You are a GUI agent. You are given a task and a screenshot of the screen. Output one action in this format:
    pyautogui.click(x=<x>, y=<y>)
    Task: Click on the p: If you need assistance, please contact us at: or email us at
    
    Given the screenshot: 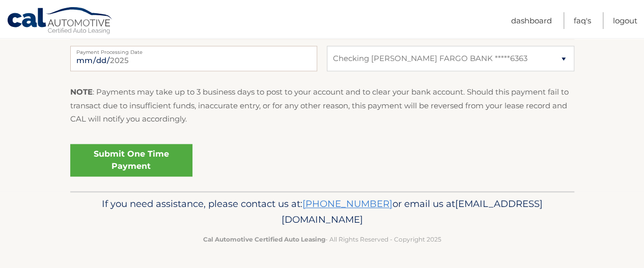 What is the action you would take?
    pyautogui.click(x=322, y=213)
    